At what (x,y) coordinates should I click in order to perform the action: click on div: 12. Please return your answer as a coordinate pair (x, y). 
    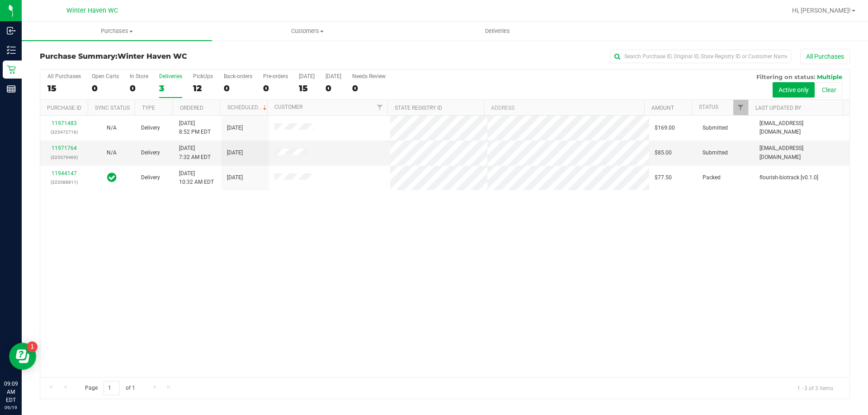
    Looking at the image, I should click on (203, 88).